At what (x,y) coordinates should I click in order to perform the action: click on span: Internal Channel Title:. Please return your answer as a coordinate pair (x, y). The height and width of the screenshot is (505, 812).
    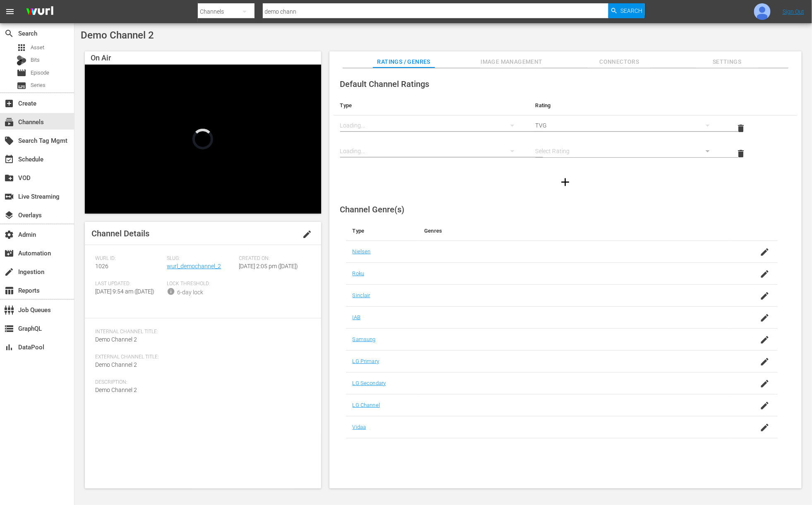
    Looking at the image, I should click on (201, 332).